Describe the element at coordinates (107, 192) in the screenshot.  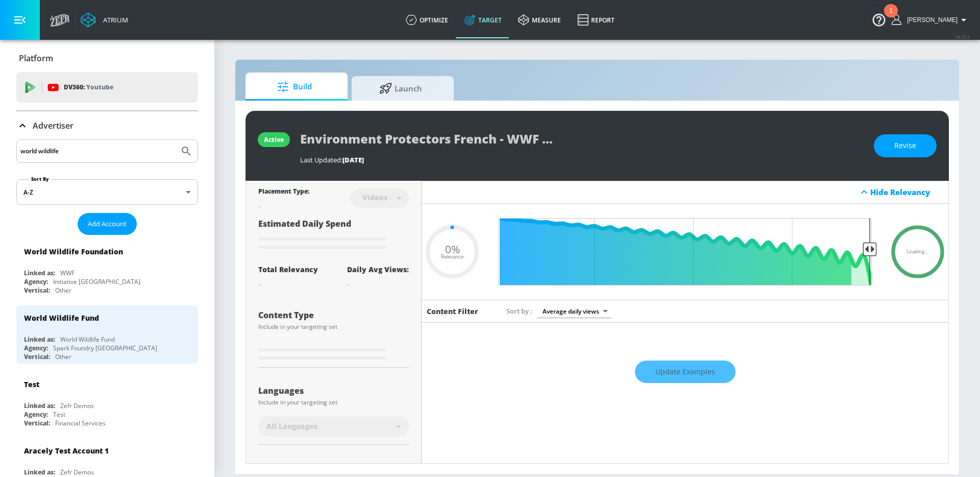
I see `div: A-Z` at that location.